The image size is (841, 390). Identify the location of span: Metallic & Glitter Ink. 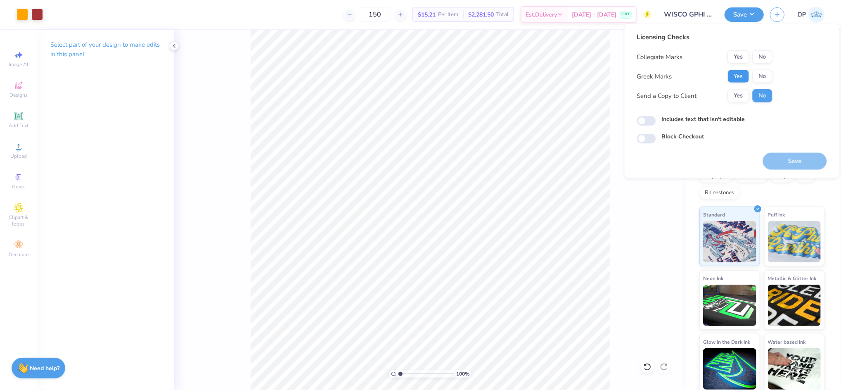
(792, 278).